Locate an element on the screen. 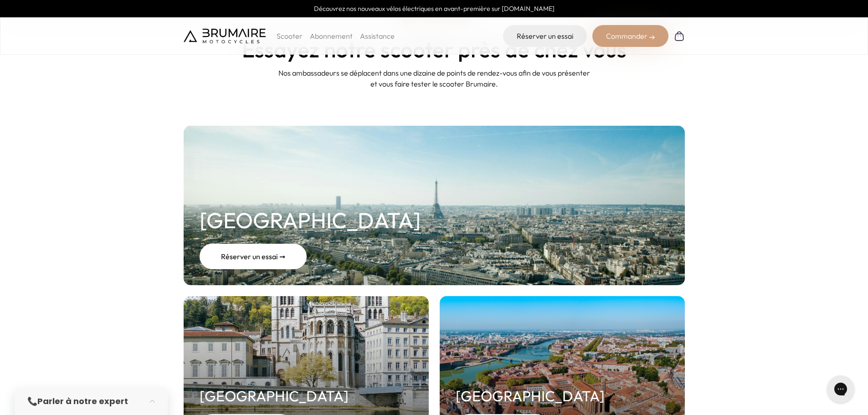  img: right-arrow-2.png is located at coordinates (652, 37).